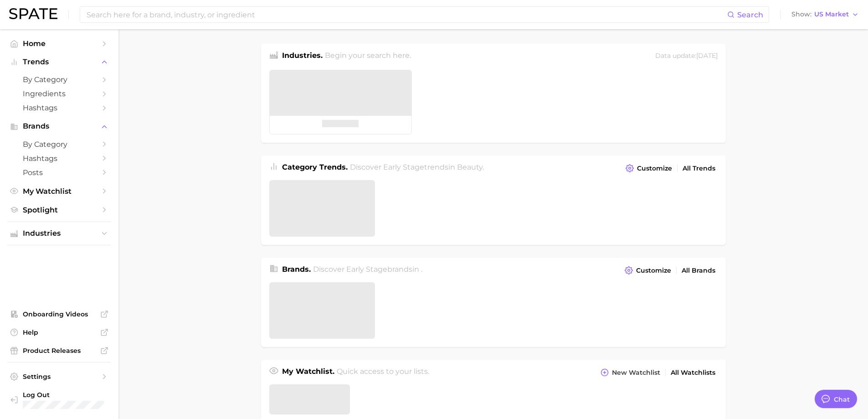  What do you see at coordinates (368, 269) in the screenshot?
I see `span: Discover Early Stage brands in .` at bounding box center [368, 269].